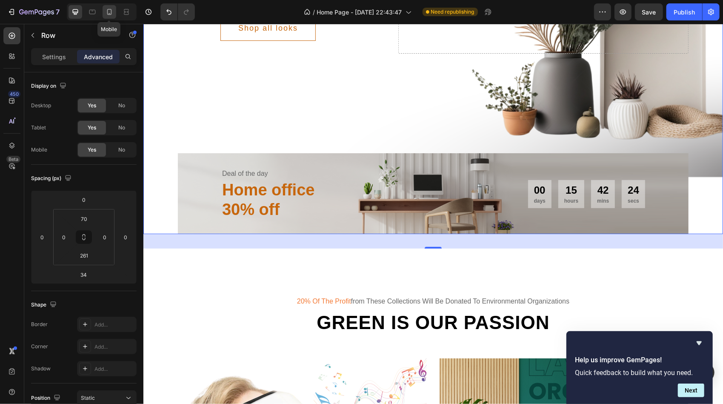  What do you see at coordinates (41, 106) in the screenshot?
I see `div: Desktop` at bounding box center [41, 106].